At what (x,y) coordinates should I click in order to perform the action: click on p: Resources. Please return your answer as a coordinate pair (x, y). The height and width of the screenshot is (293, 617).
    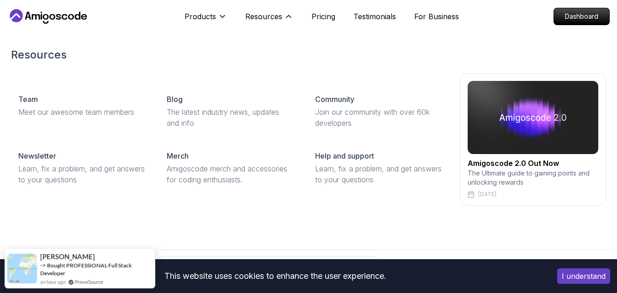
    Looking at the image, I should click on (264, 16).